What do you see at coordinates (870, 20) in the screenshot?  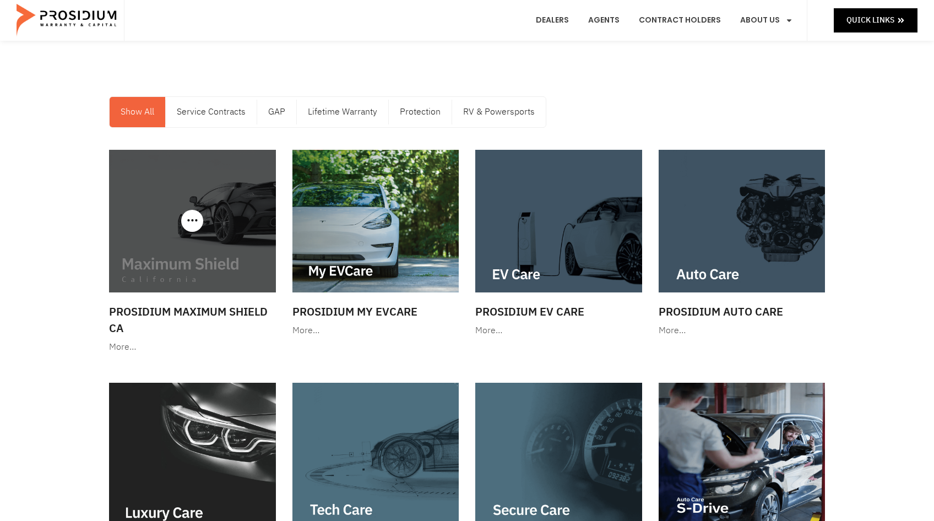 I see `span: Quick Links` at bounding box center [870, 20].